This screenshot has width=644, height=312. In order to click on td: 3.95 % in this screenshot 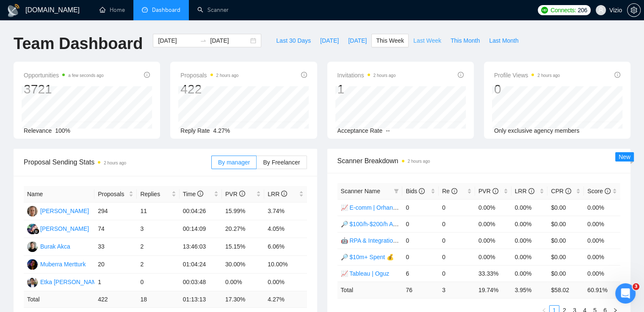, I will do `click(530, 290)`.